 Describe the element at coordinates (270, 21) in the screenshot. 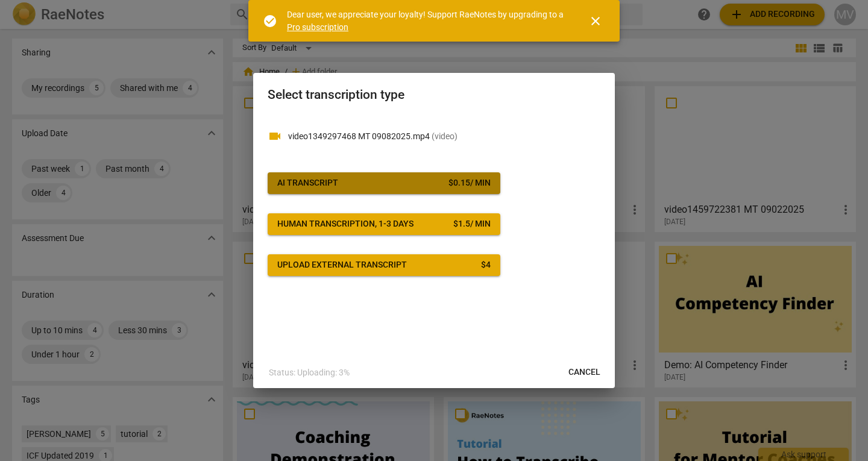

I see `span: check_circle` at that location.